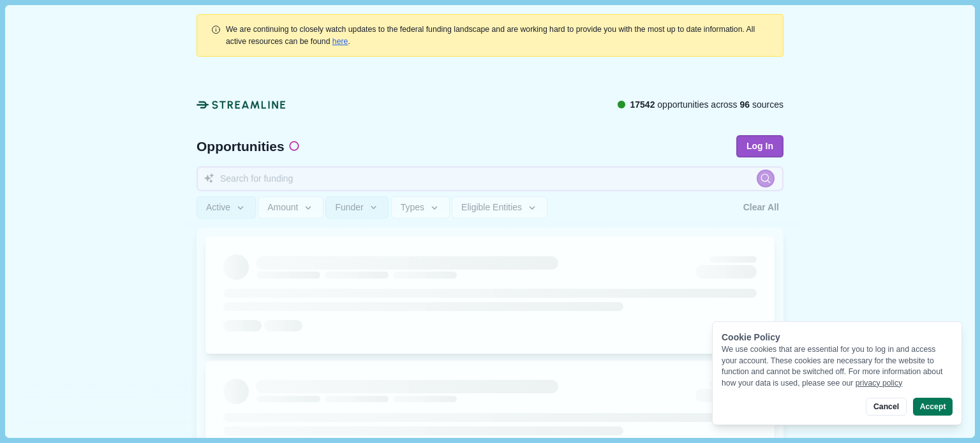  What do you see at coordinates (760, 146) in the screenshot?
I see `button: Log In` at bounding box center [760, 146].